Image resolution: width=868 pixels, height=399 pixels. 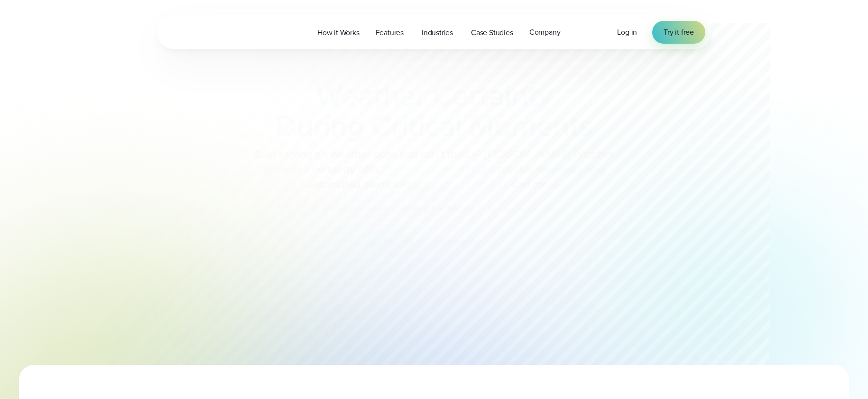 I want to click on span: Case Studies, so click(x=492, y=32).